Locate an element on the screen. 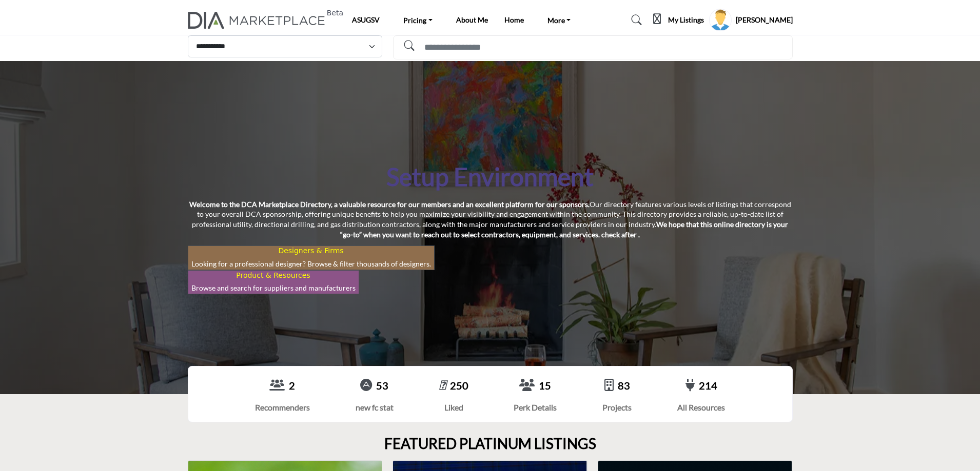 The width and height of the screenshot is (980, 471). div: Perk Details is located at coordinates (535, 408).